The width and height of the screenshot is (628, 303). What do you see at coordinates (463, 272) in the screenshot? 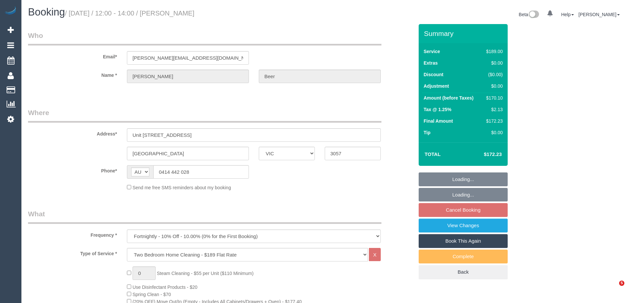
I see `a: Back` at bounding box center [463, 272].